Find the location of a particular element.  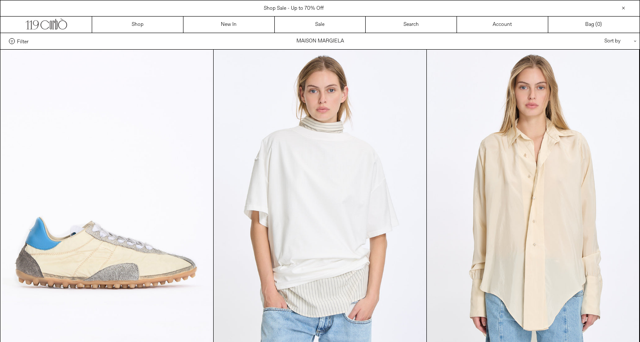

span: Shop Sale - Up to 70% Off is located at coordinates (293, 8).